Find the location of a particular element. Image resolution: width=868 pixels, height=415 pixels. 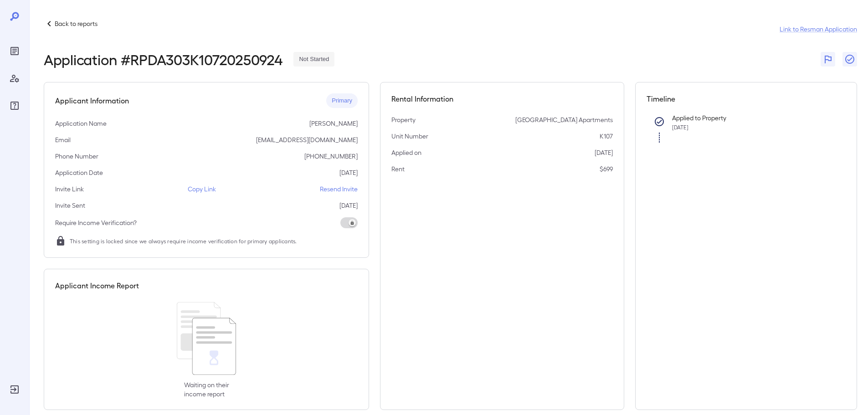

p: Back to reports is located at coordinates (76, 24).